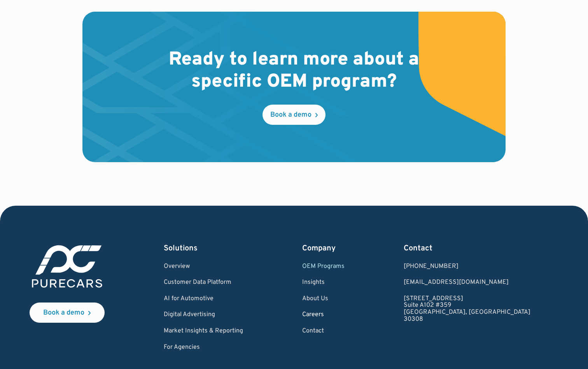  I want to click on div: Company, so click(323, 248).